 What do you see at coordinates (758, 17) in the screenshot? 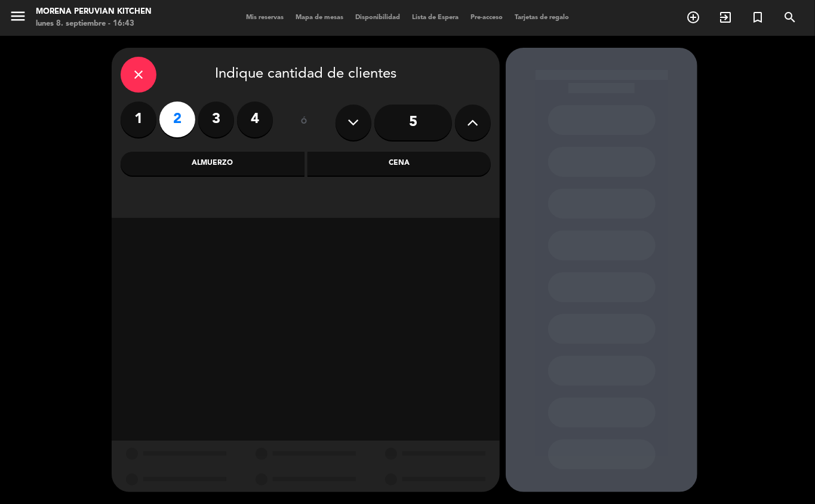
I see `i: turned_in_not` at bounding box center [758, 17].